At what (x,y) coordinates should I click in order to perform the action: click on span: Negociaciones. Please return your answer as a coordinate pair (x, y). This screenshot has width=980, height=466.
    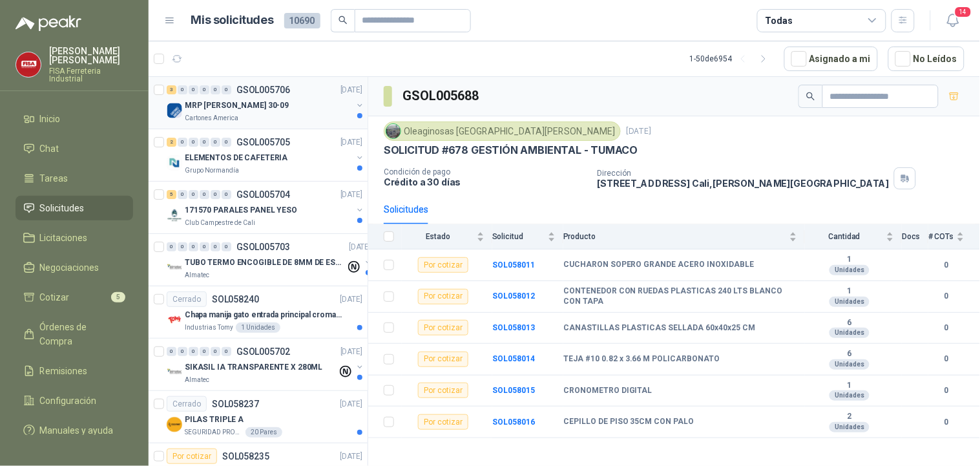
    Looking at the image, I should click on (70, 268).